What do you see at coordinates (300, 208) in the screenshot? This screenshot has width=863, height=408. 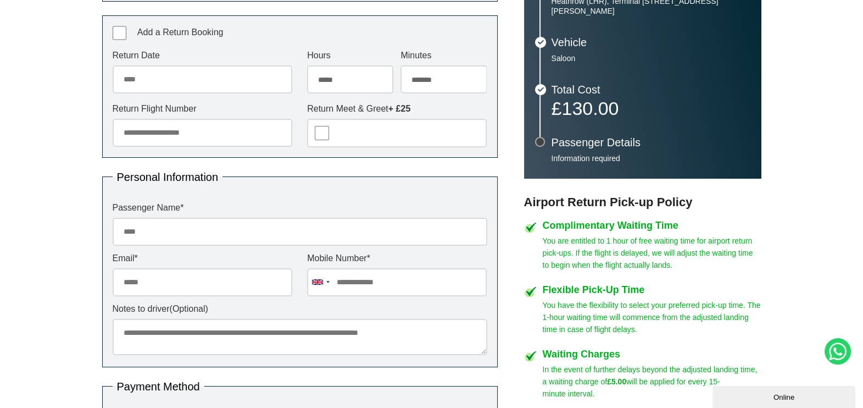 I see `label: Passenger Name` at bounding box center [300, 208].